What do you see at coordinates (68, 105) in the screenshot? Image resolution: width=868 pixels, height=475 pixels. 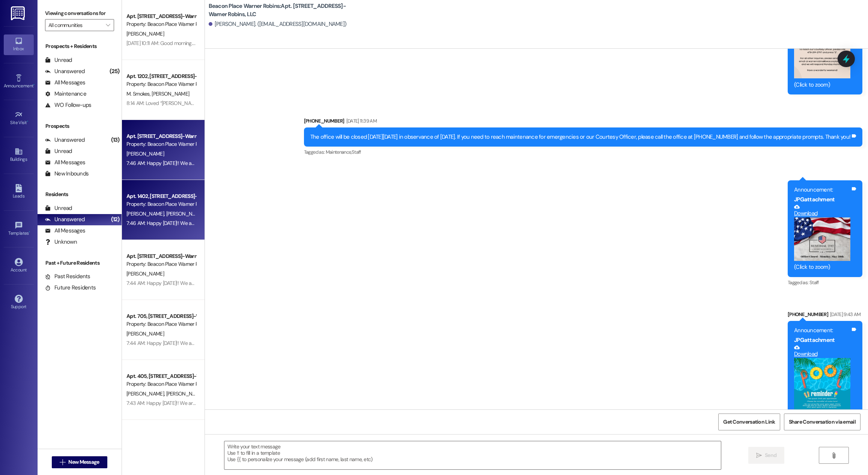 I see `div: WO Follow-ups` at bounding box center [68, 105].